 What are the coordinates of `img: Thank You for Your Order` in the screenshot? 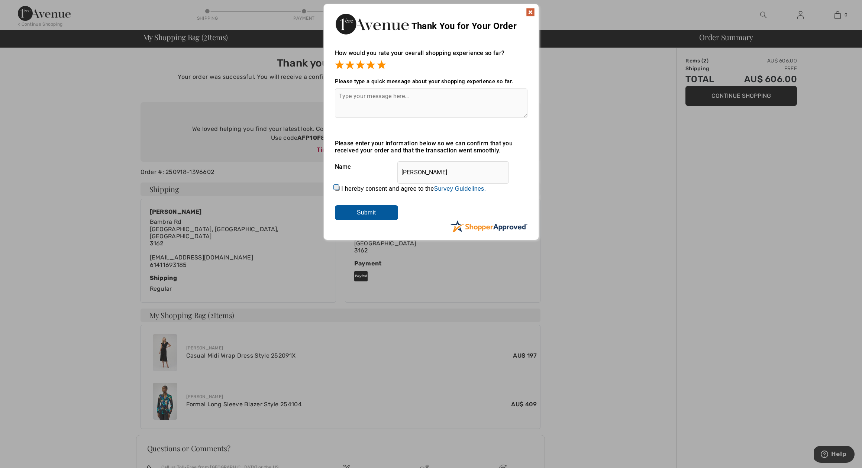 It's located at (372, 24).